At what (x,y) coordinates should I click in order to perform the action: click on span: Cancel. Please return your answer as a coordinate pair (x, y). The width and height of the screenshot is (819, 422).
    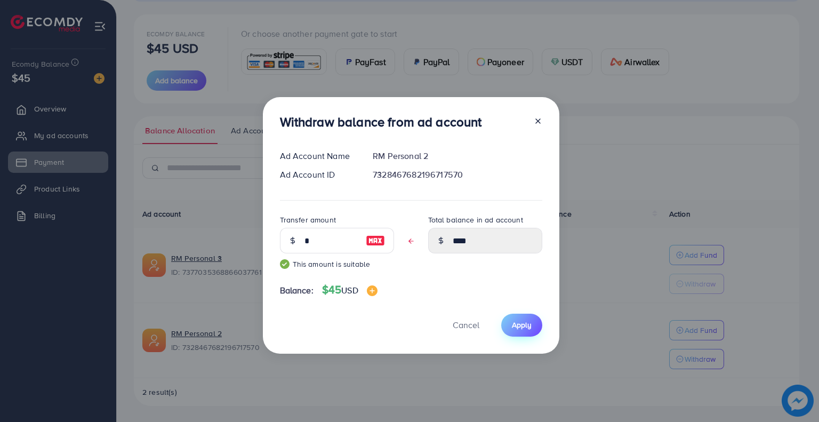
    Looking at the image, I should click on (466, 325).